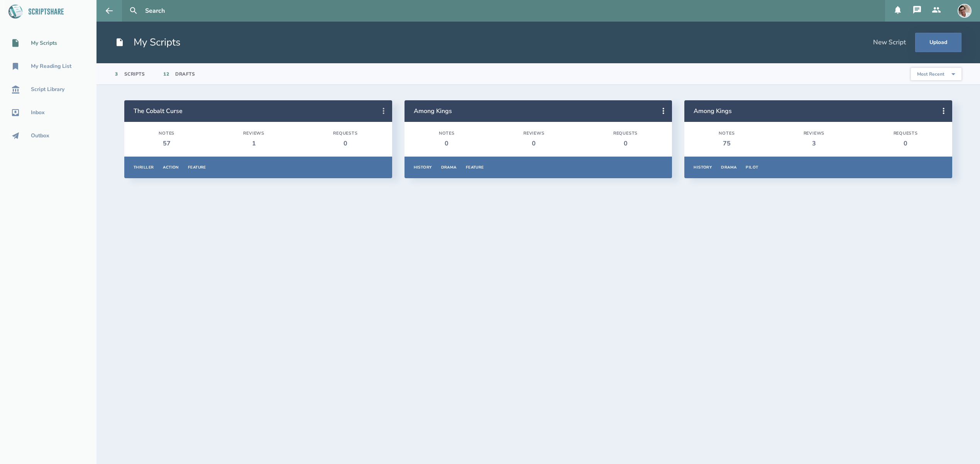 This screenshot has width=980, height=464. Describe the element at coordinates (964, 11) in the screenshot. I see `img: user_1714333753-crop.jpg` at that location.